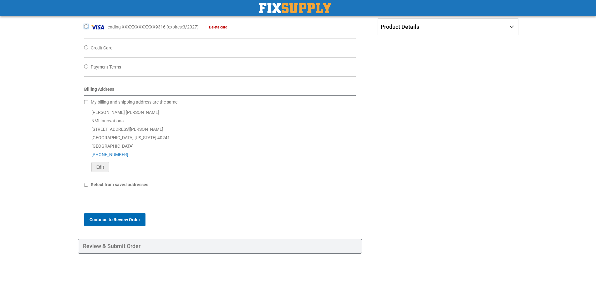 The width and height of the screenshot is (596, 285). I want to click on span: Credit Card, so click(102, 48).